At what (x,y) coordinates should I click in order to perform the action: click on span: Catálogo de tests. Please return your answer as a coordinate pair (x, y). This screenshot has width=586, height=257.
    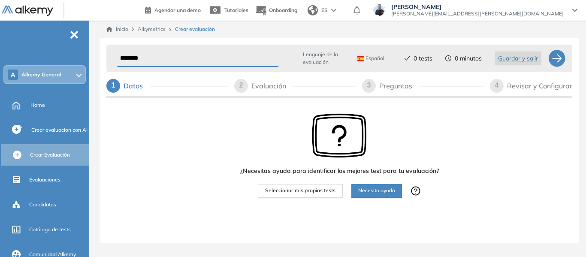
    Looking at the image, I should click on (50, 229).